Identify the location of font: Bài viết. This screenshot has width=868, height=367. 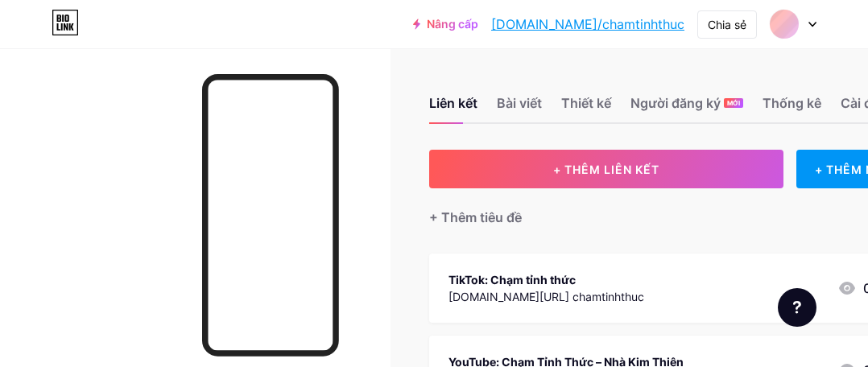
(519, 103).